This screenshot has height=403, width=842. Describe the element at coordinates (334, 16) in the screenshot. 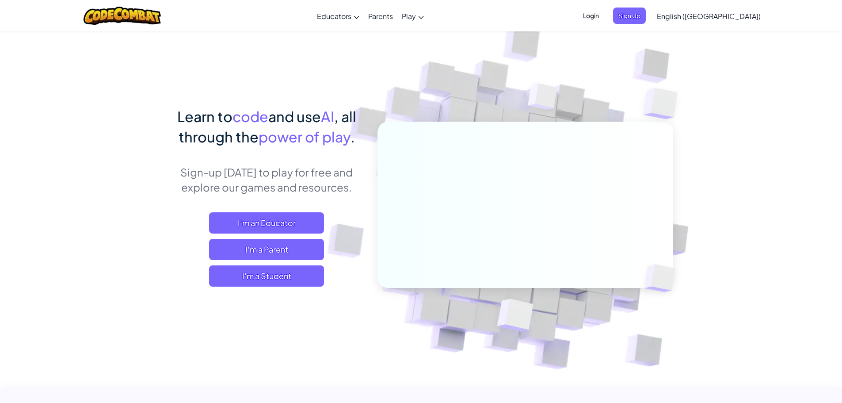

I see `span: Educators` at that location.